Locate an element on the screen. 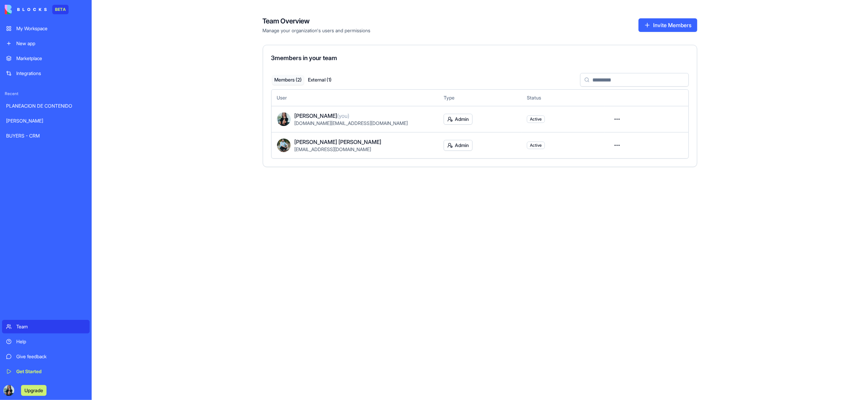 Image resolution: width=868 pixels, height=400 pixels. span: Manage your organization's users and permissions is located at coordinates (317, 31).